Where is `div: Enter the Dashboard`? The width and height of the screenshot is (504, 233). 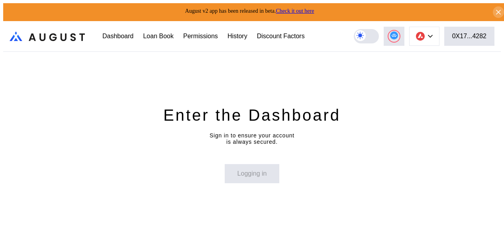 div: Enter the Dashboard is located at coordinates (252, 115).